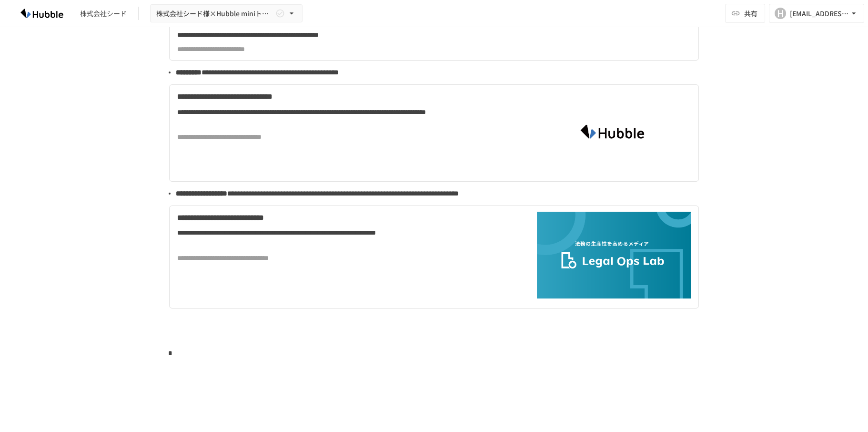 The width and height of the screenshot is (868, 432). I want to click on div: H, so click(781, 13).